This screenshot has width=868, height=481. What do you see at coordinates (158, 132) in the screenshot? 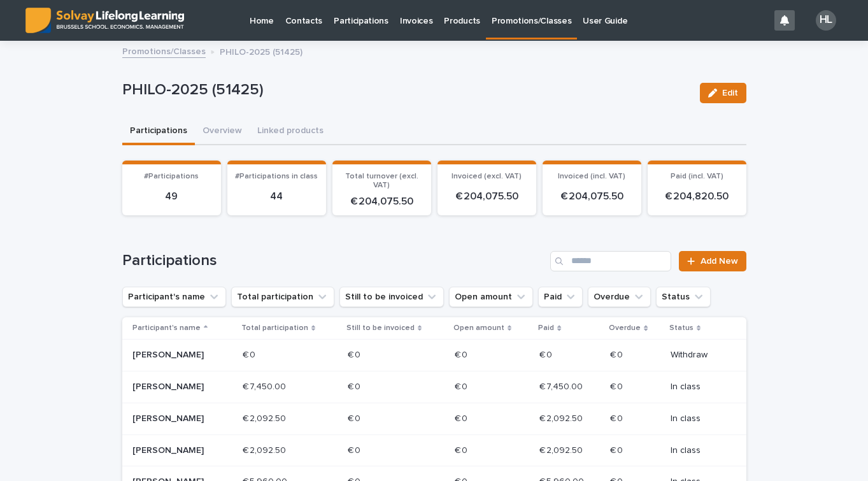
I see `button: Participations` at bounding box center [158, 132].